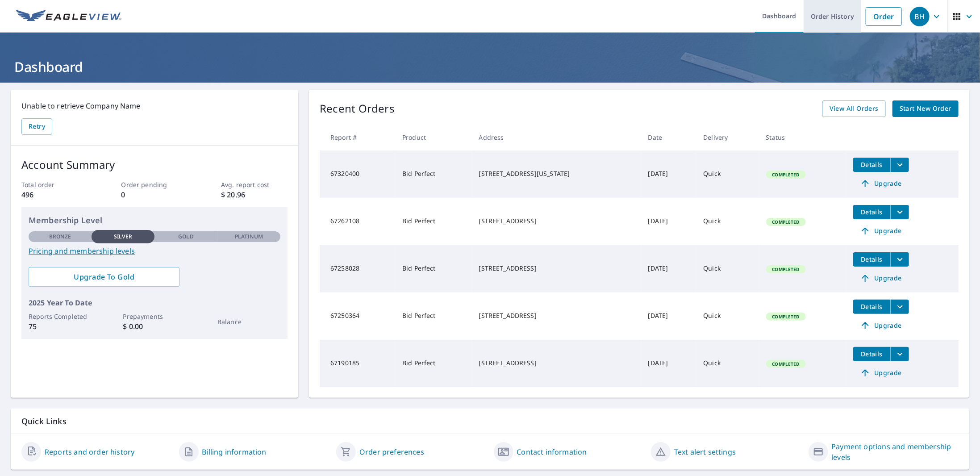 This screenshot has height=476, width=980. Describe the element at coordinates (36, 126) in the screenshot. I see `button: Retry` at that location.